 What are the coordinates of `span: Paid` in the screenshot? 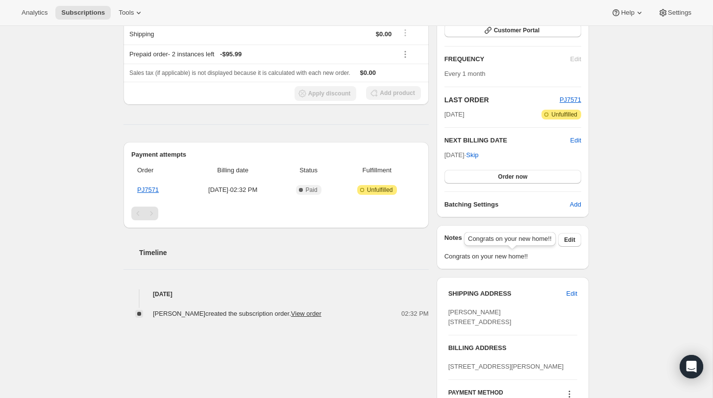 It's located at (312, 190).